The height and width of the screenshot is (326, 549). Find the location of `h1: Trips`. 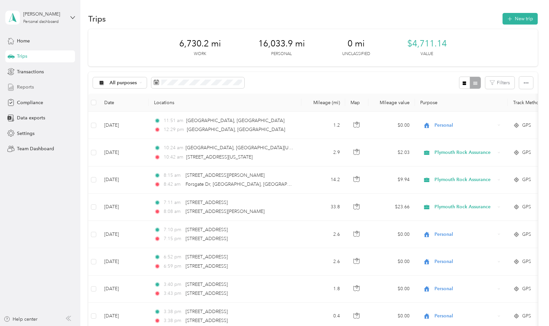

h1: Trips is located at coordinates (97, 19).